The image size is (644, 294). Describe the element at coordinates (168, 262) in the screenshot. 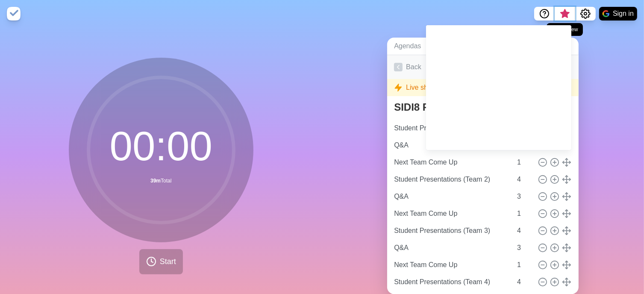

I see `span: Start` at that location.